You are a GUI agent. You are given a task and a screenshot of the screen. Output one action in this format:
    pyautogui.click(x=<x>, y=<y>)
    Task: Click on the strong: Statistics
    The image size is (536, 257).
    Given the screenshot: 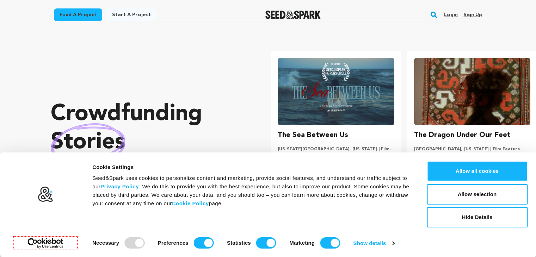 What is the action you would take?
    pyautogui.click(x=239, y=243)
    